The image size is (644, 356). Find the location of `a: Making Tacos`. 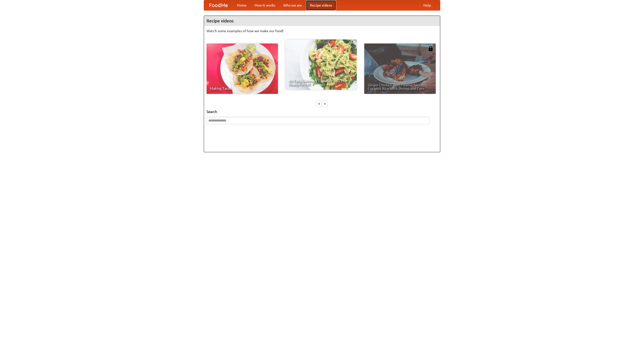

a: Making Tacos is located at coordinates (242, 68).